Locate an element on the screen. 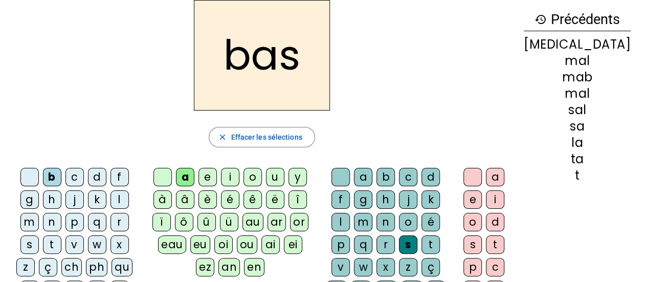 The height and width of the screenshot is (282, 647). div: ê is located at coordinates (253, 200).